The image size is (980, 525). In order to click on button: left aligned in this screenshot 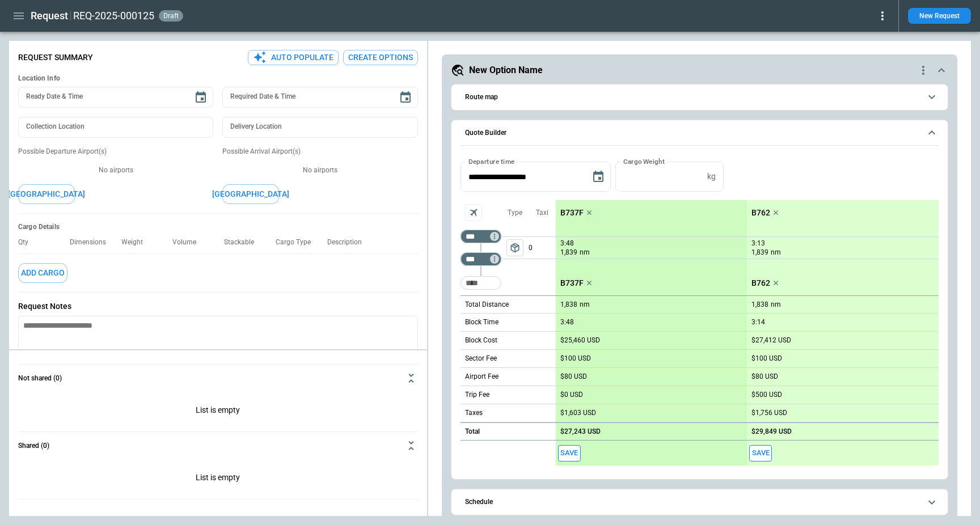, I will do `click(515, 248)`.